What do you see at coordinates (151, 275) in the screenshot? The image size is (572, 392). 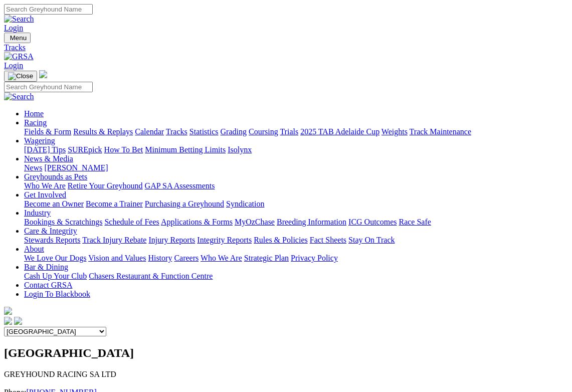 I see `a: Chasers Restaurant & Function Centre` at bounding box center [151, 275].